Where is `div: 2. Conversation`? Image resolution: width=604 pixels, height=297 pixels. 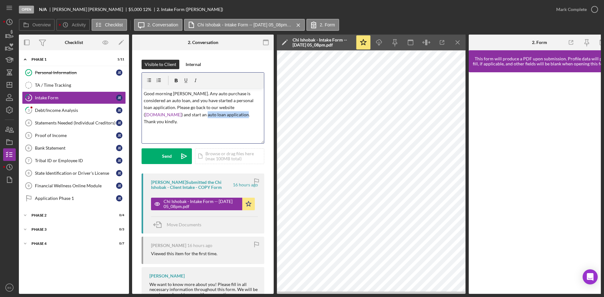
div: 2. Conversation is located at coordinates (203, 42).